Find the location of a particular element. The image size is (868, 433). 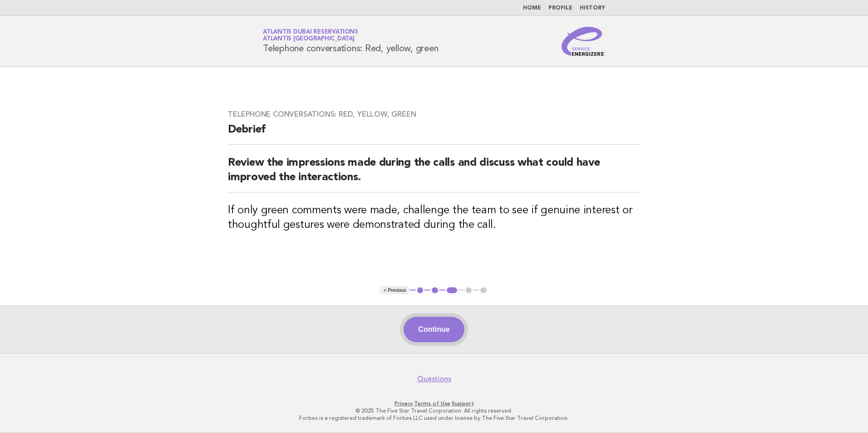

a: History is located at coordinates (593, 8).